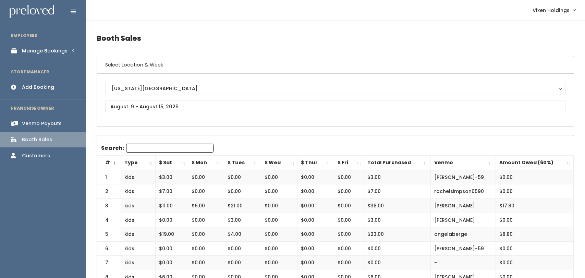 The width and height of the screenshot is (585, 278). I want to click on th: $ Fri: activate to sort column ascending, so click(349, 163).